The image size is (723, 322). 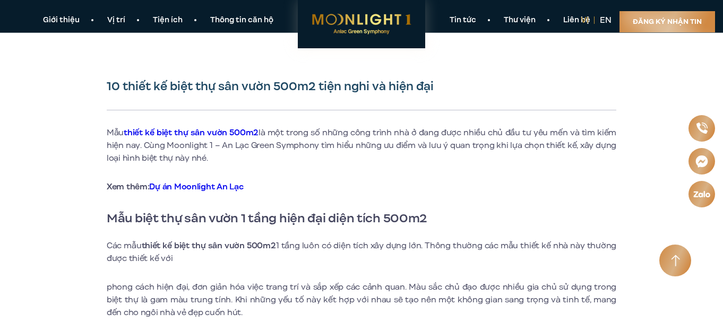 I want to click on strong: Xem thêm:, so click(x=175, y=187).